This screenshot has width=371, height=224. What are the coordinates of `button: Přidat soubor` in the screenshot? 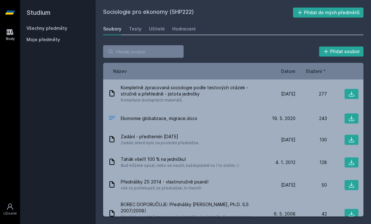 It's located at (342, 52).